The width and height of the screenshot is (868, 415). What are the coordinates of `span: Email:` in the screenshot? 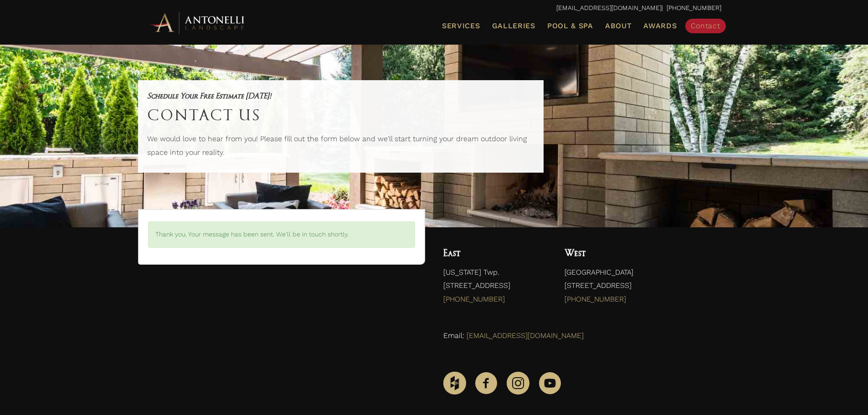 It's located at (454, 335).